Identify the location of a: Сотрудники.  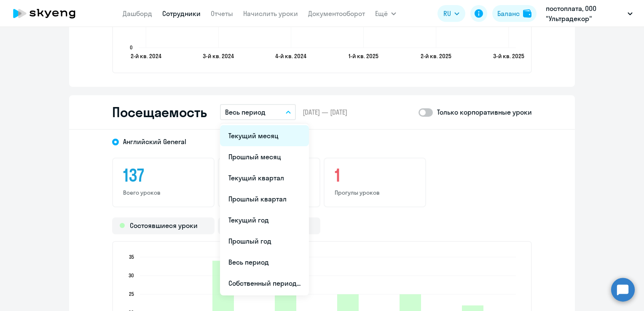
(181, 13).